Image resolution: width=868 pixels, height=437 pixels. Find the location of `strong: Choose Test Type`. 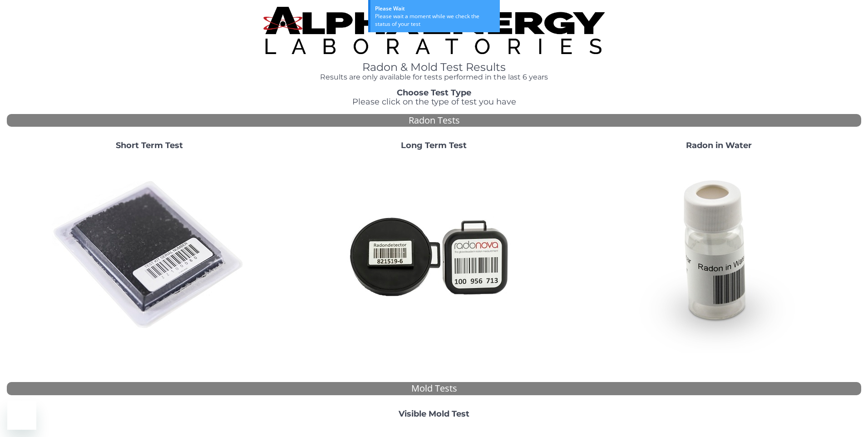

strong: Choose Test Type is located at coordinates (434, 92).